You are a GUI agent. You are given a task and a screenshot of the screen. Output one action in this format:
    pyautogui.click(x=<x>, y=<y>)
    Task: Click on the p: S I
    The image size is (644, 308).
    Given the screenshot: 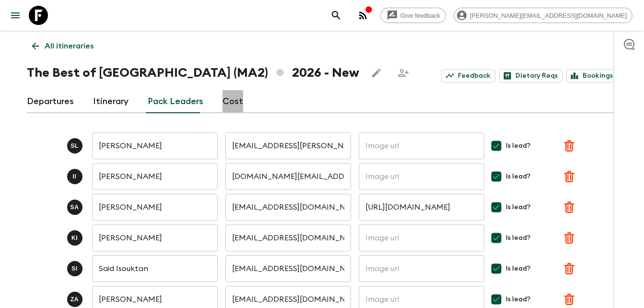 What is the action you would take?
    pyautogui.click(x=74, y=268)
    